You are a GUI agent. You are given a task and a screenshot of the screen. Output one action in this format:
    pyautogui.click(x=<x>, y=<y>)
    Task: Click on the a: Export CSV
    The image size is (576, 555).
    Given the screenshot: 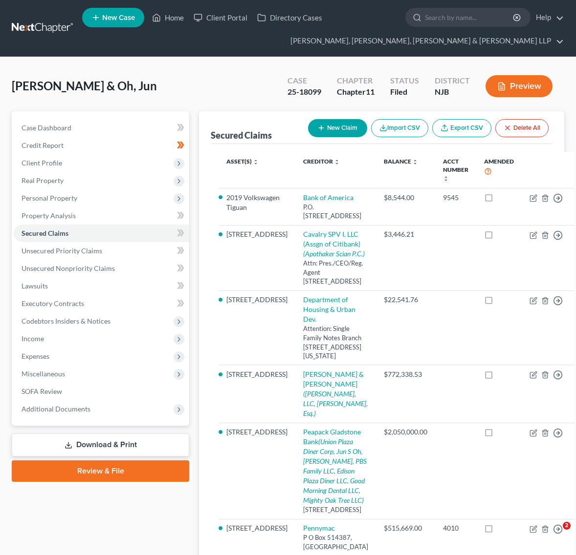 What is the action you would take?
    pyautogui.click(x=461, y=128)
    